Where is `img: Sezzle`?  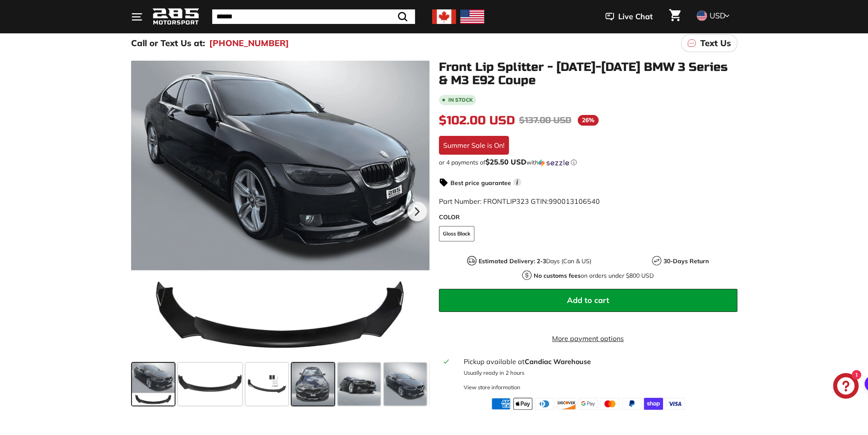
img: Sezzle is located at coordinates (554, 163).